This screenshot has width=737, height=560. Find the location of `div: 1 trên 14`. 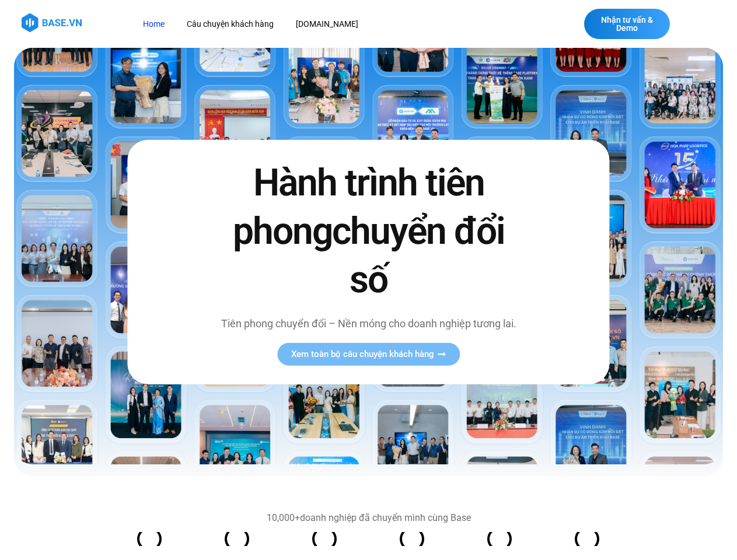

div: 1 trên 14 is located at coordinates (150, 539).